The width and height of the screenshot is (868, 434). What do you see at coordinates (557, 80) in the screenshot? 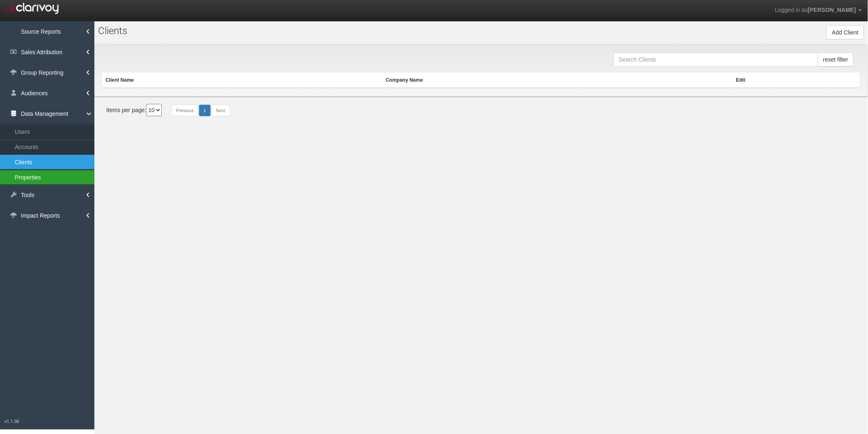
I see `th: Company Name` at bounding box center [557, 80].